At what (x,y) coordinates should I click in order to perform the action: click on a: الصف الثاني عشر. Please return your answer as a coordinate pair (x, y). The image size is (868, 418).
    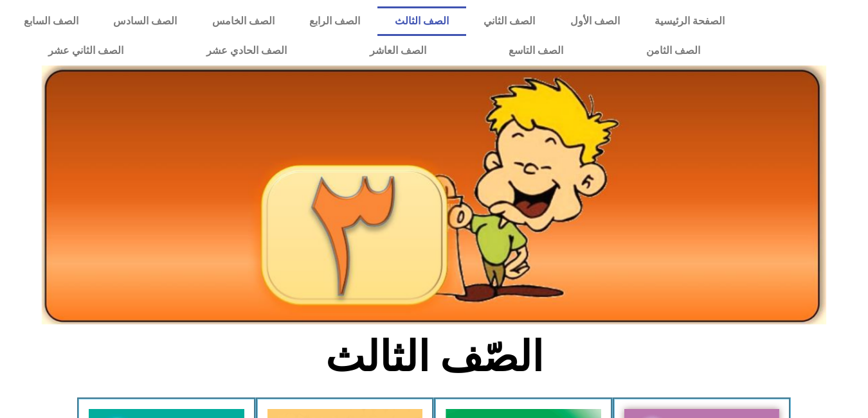
    Looking at the image, I should click on (86, 51).